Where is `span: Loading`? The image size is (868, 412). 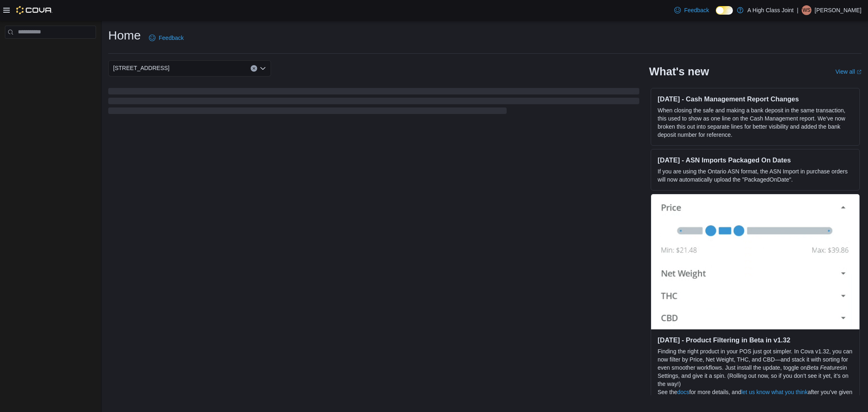 span: Loading is located at coordinates (373, 103).